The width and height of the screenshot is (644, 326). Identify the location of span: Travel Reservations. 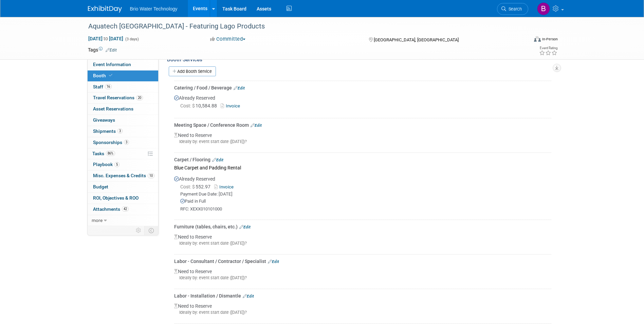
(118, 97).